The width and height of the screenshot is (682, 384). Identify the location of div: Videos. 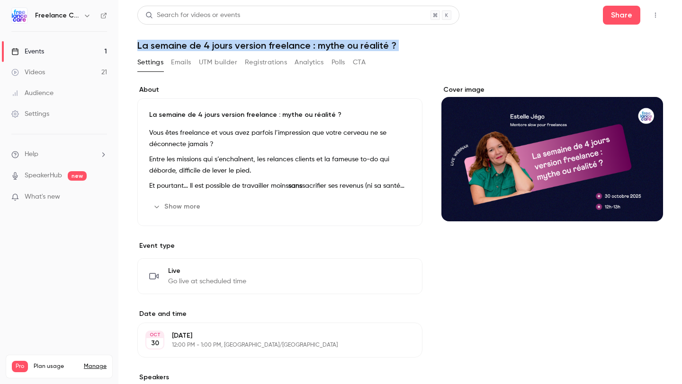
(28, 72).